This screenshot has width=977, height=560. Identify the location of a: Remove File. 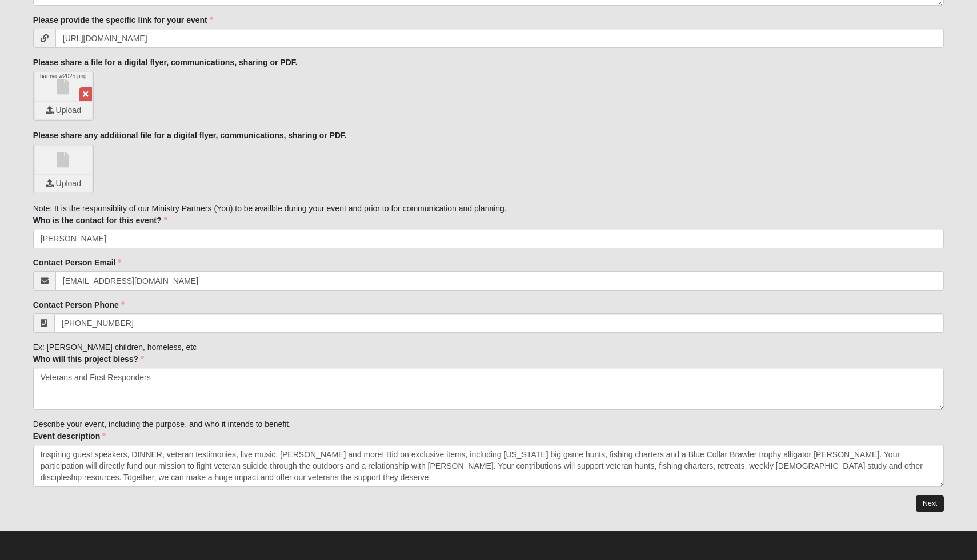
(86, 94).